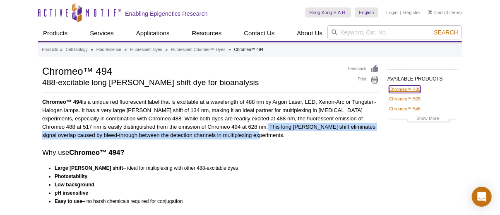 This screenshot has width=500, height=215. I want to click on a: Chromeo™ 505, so click(405, 99).